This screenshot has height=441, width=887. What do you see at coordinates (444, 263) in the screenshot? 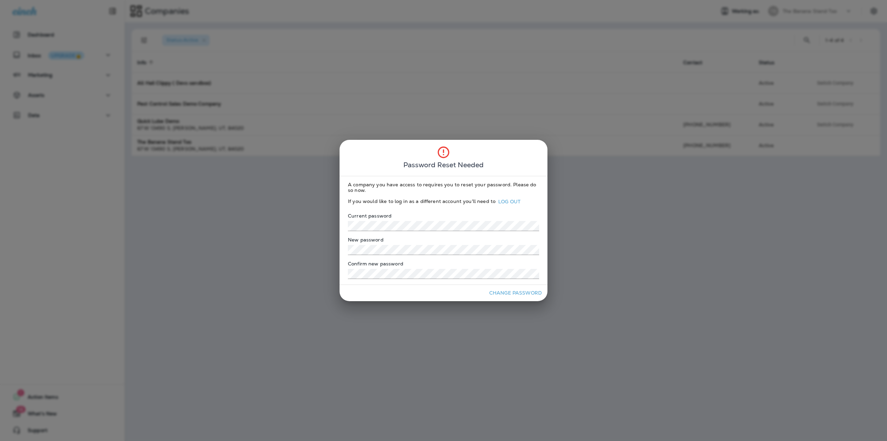
I see `label: Confirm new password` at bounding box center [444, 263].